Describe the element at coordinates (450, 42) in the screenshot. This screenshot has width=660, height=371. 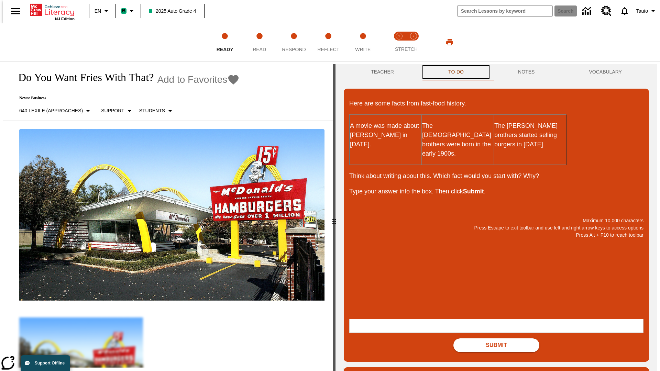
I see `button: Print` at that location.